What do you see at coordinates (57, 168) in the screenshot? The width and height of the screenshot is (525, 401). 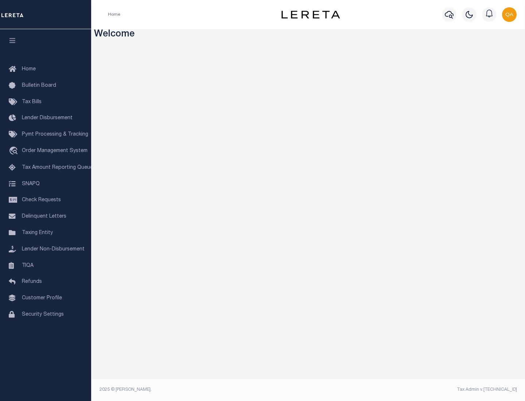 I see `span: Tax Amount Reporting Queue` at bounding box center [57, 168].